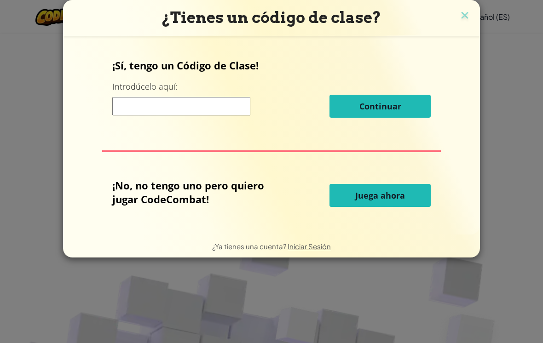  Describe the element at coordinates (380, 106) in the screenshot. I see `span: Continuar` at that location.